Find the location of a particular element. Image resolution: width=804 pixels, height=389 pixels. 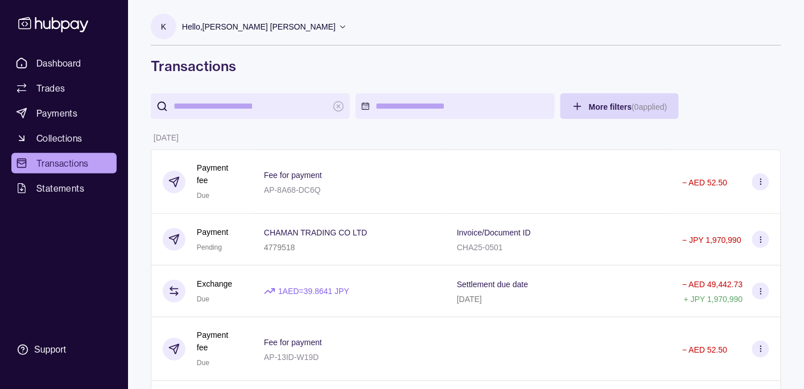

p: Exchange is located at coordinates (214, 284).